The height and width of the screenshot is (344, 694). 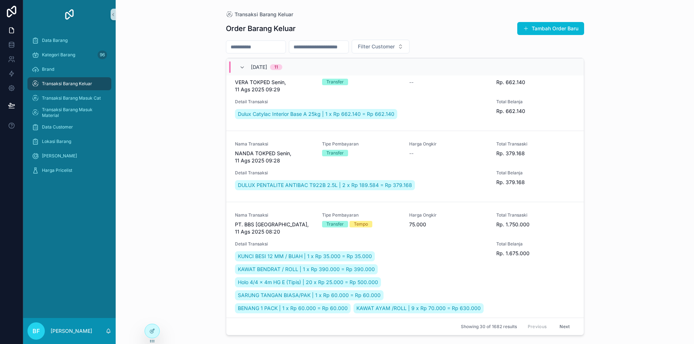 What do you see at coordinates (448, 225) in the screenshot?
I see `span: 75.000` at bounding box center [448, 225].